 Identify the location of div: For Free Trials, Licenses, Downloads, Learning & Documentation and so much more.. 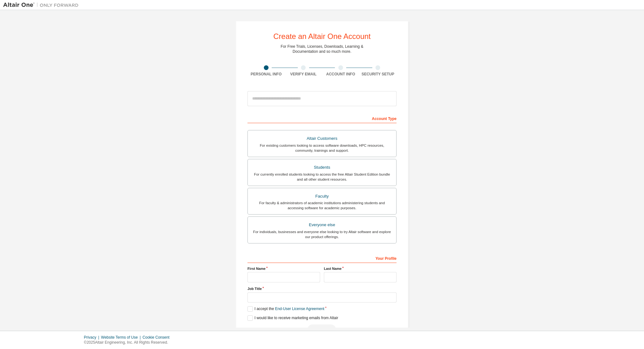
(322, 49).